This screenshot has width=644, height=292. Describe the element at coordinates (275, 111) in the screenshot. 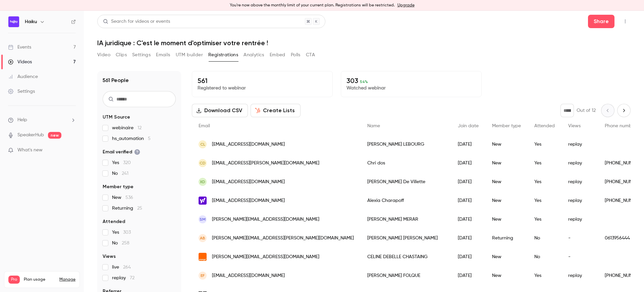

I see `button: Create Lists` at that location.